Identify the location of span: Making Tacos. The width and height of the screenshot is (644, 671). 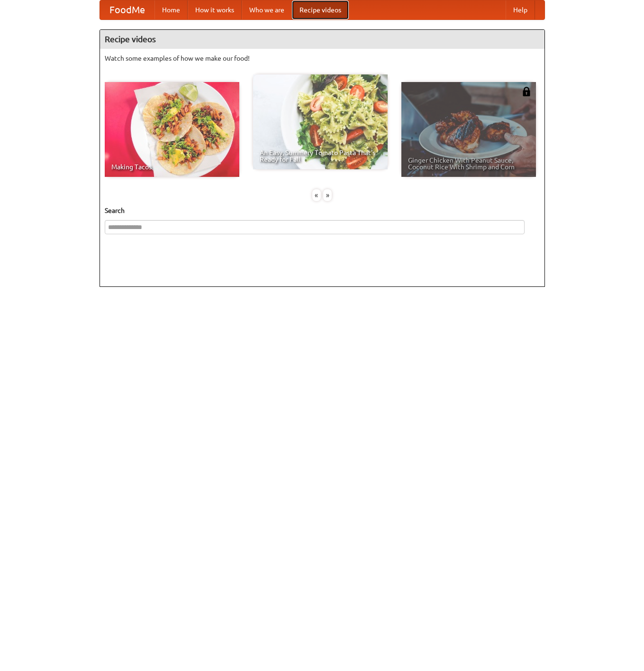
(172, 167).